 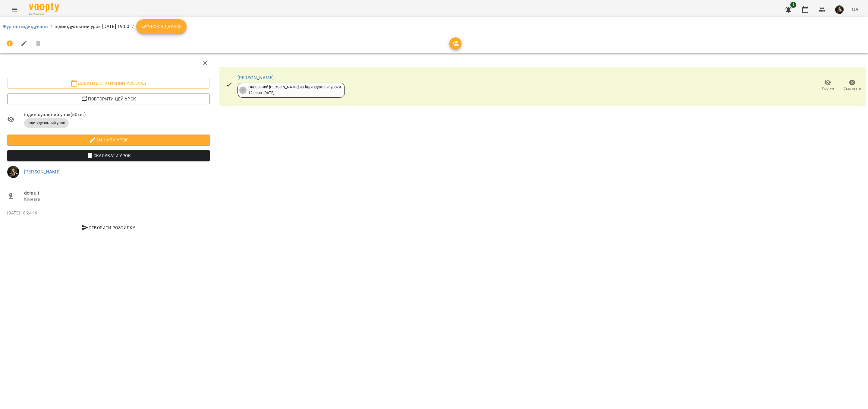 What do you see at coordinates (109, 99) in the screenshot?
I see `button: Повторити цей урок` at bounding box center [109, 99].